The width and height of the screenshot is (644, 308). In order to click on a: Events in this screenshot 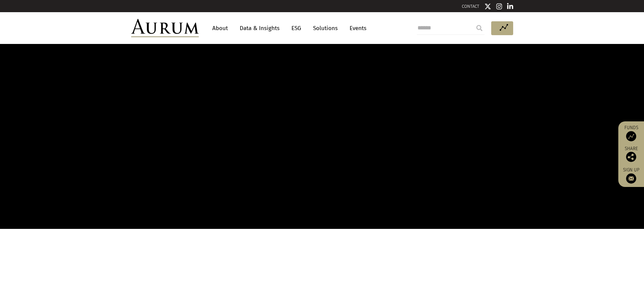, I will do `click(356, 28)`.